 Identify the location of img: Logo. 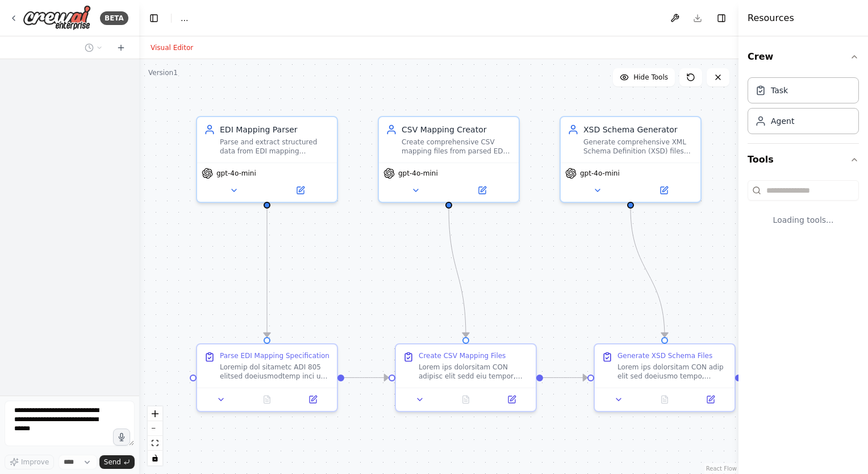
(57, 18).